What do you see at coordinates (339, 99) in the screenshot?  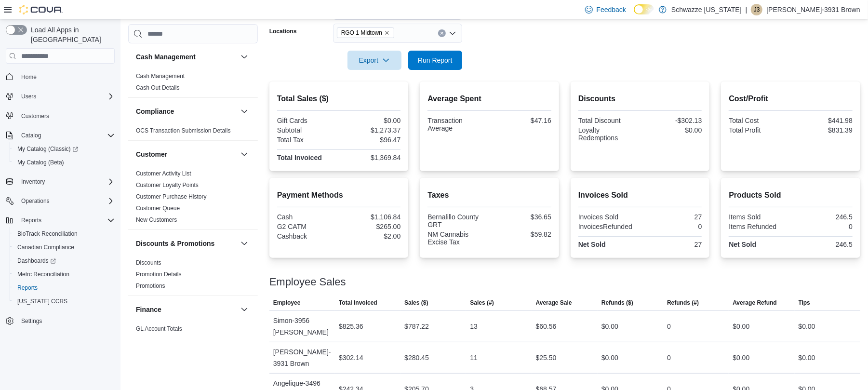 I see `h2: Total Sales ($)` at bounding box center [339, 99].